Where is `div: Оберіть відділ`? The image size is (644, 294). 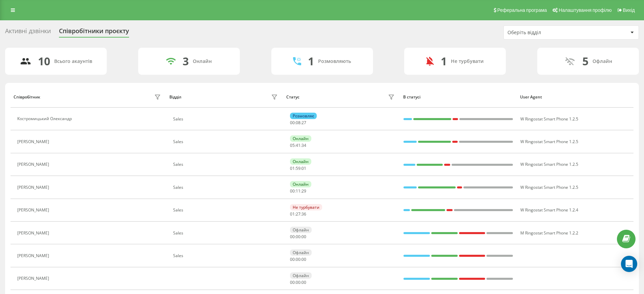
div: Оберіть відділ is located at coordinates (548, 32).